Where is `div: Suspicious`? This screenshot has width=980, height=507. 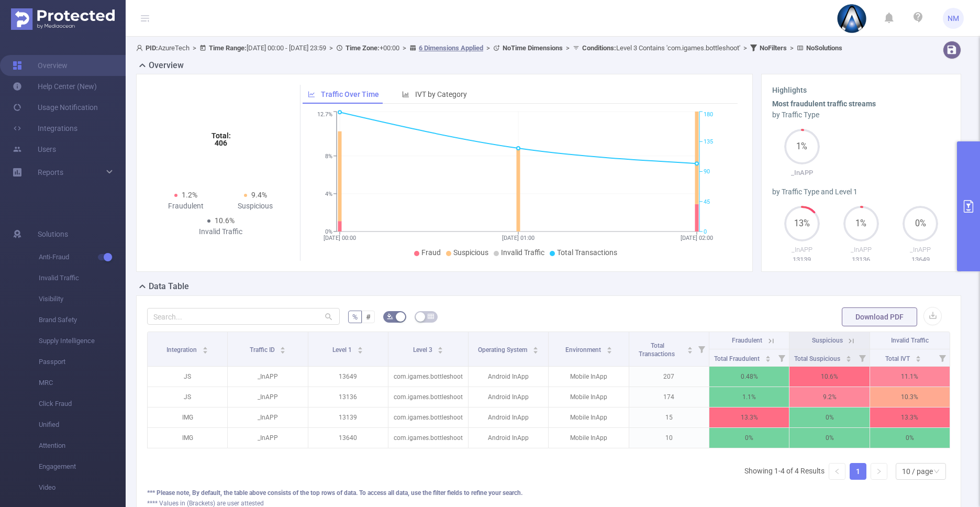
div: Suspicious is located at coordinates (255, 206).